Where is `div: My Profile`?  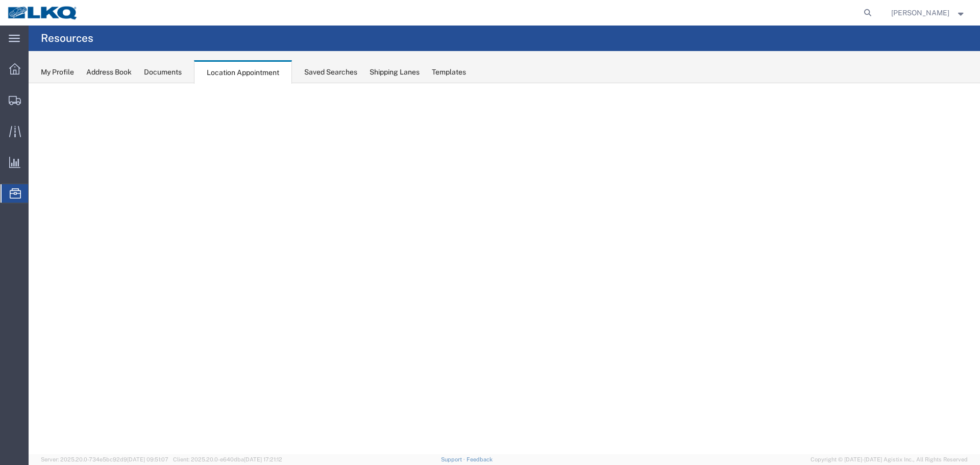
div: My Profile is located at coordinates (57, 72).